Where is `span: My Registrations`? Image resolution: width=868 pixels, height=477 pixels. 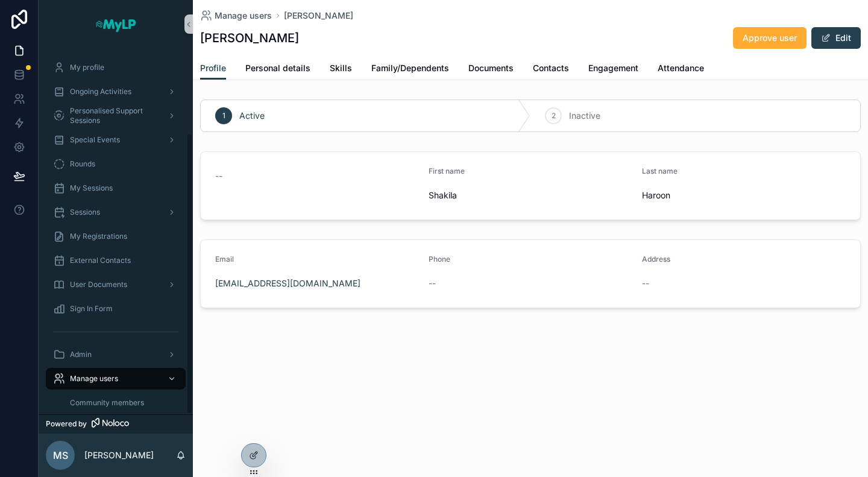
span: My Registrations is located at coordinates (98, 237).